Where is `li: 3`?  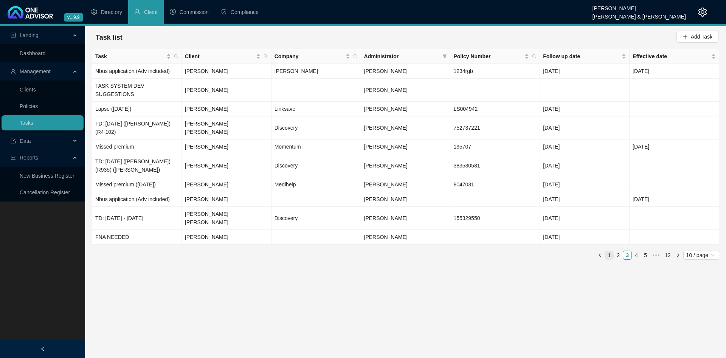
li: 3 is located at coordinates (627, 255).